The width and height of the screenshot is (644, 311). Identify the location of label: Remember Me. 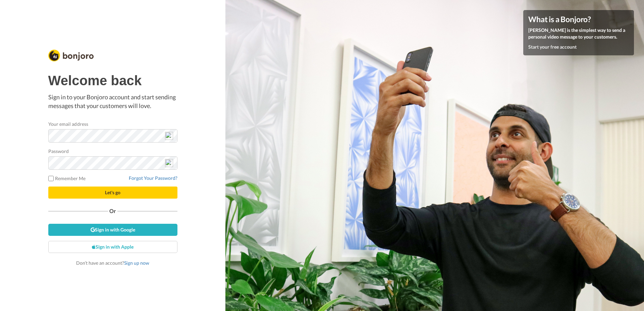
(67, 178).